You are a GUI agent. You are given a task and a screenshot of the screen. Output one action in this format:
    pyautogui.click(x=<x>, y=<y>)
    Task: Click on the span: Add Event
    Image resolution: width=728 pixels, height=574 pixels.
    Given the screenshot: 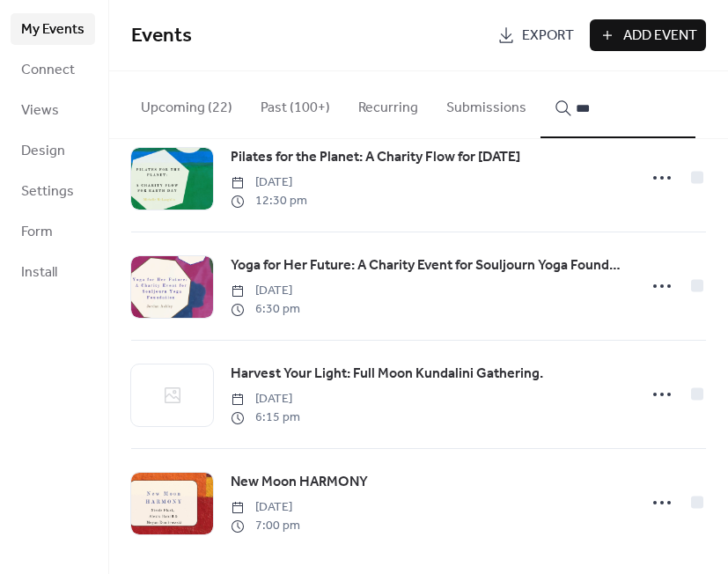 What is the action you would take?
    pyautogui.click(x=660, y=36)
    